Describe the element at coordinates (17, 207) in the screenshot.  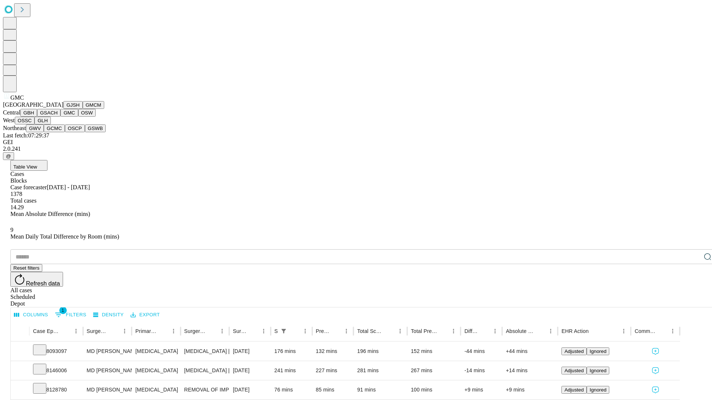
I see `span: 14.29` at that location.